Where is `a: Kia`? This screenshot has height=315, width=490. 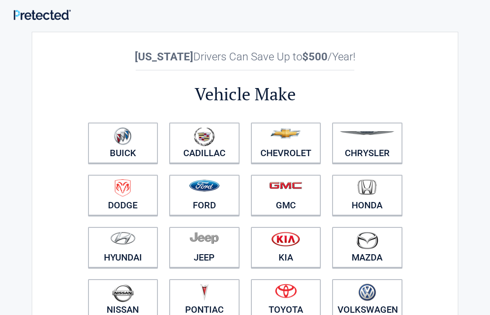 a: Kia is located at coordinates (286, 247).